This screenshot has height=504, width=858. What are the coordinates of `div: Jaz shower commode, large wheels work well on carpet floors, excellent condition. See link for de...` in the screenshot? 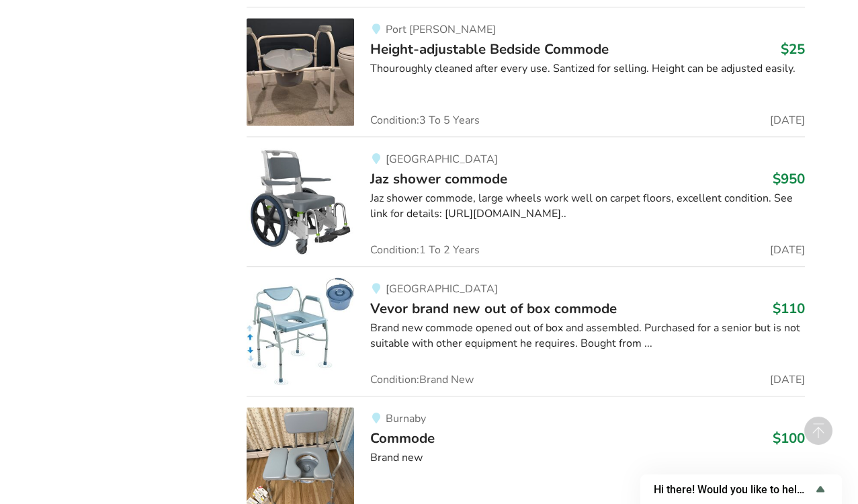 It's located at (587, 207).